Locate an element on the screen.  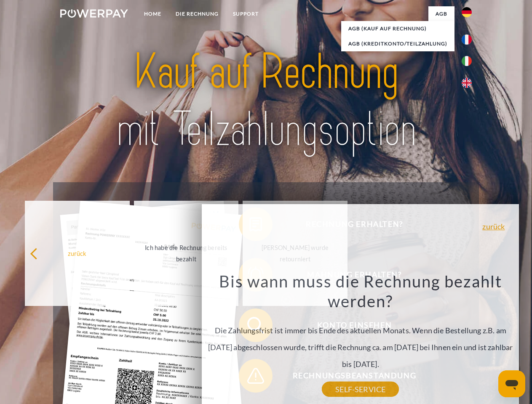
a: SELF-SERVICE is located at coordinates (360, 389).